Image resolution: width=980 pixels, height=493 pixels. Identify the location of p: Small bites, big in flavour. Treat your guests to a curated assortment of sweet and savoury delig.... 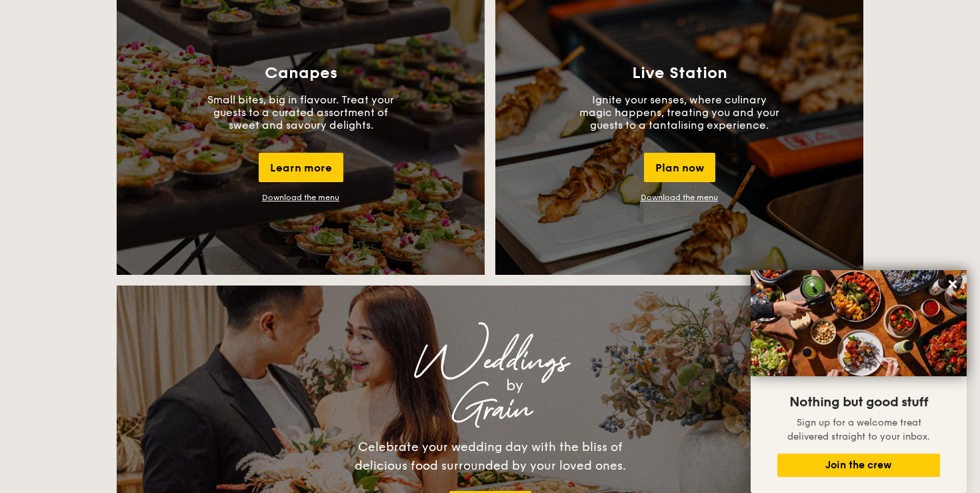
(300, 112).